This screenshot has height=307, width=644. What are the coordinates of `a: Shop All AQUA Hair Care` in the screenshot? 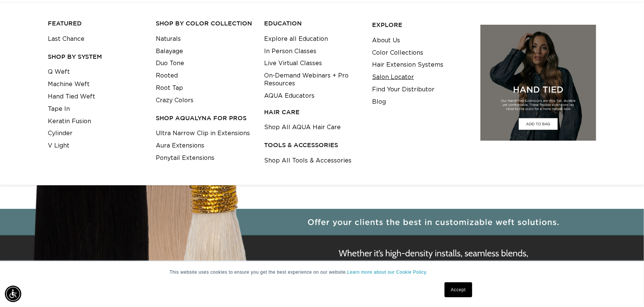 It's located at (303, 127).